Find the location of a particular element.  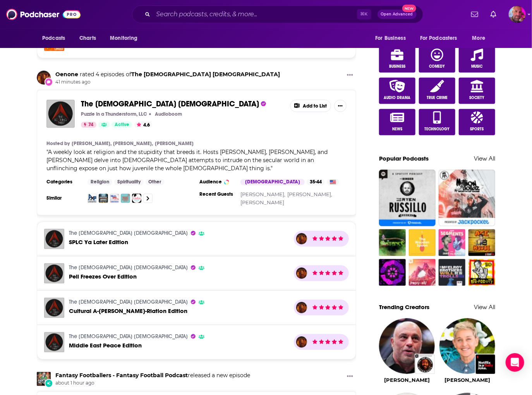

a: Middle East Peace Edition is located at coordinates (105, 346).